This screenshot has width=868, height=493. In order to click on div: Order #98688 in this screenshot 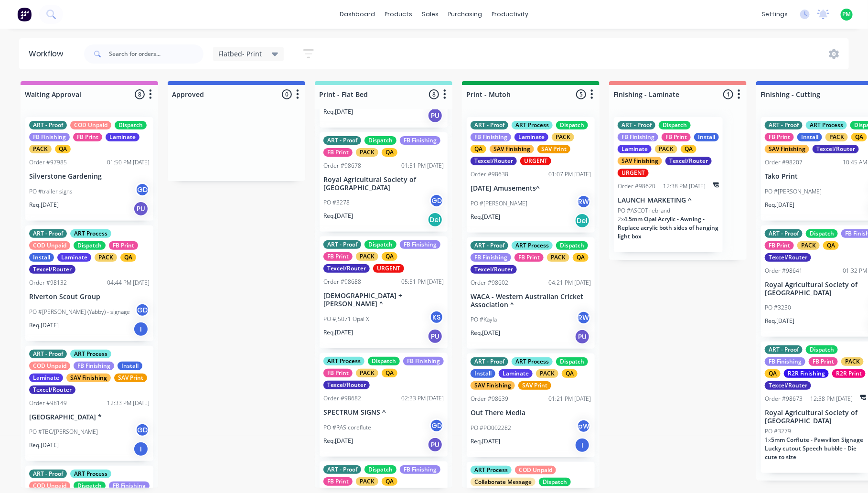, I will do `click(342, 282)`.